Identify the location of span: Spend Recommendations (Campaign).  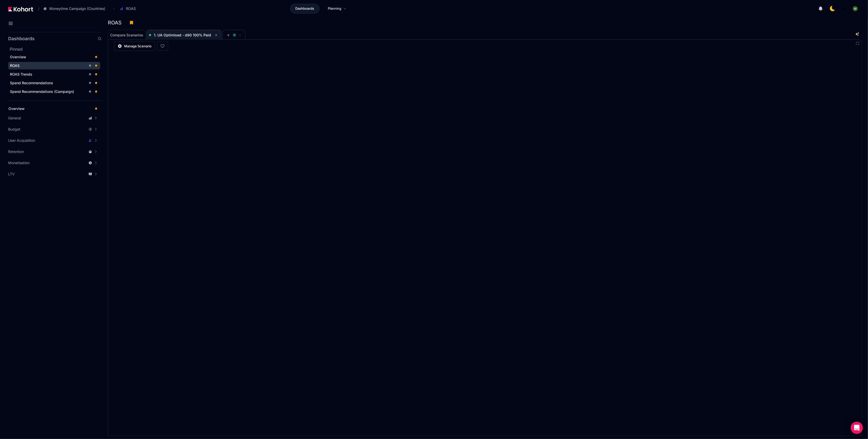
(42, 92).